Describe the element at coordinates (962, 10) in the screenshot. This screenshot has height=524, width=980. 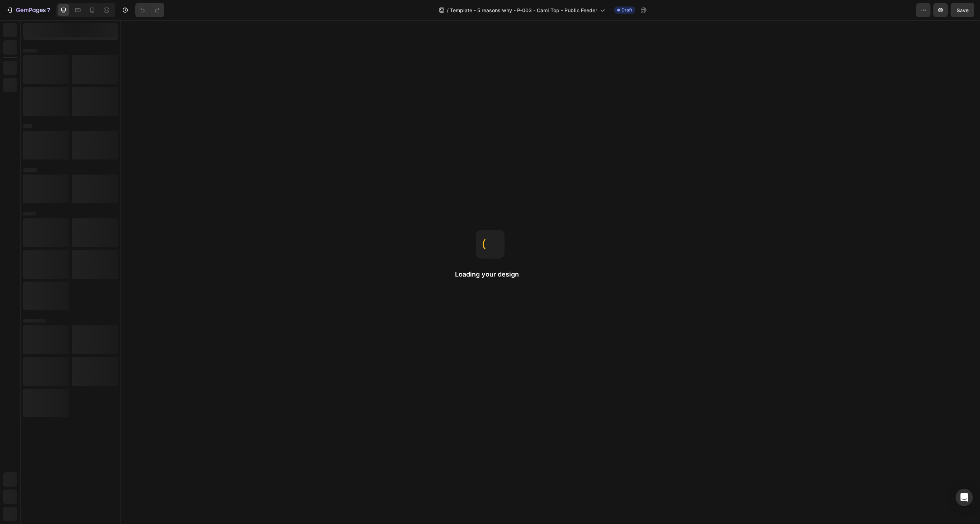
I see `span: Save` at that location.